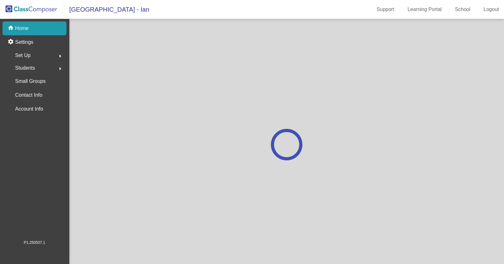  I want to click on p: Small Groups, so click(30, 81).